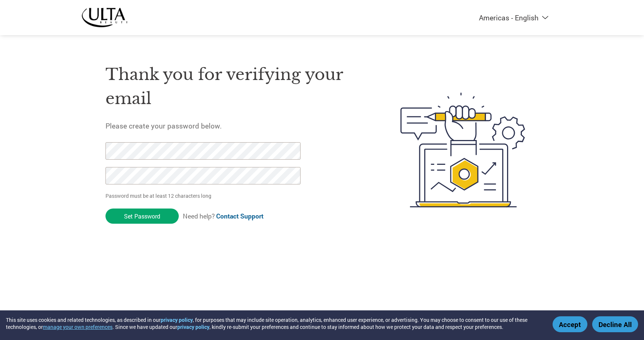 The image size is (644, 340). Describe the element at coordinates (463, 150) in the screenshot. I see `img: create-password` at that location.